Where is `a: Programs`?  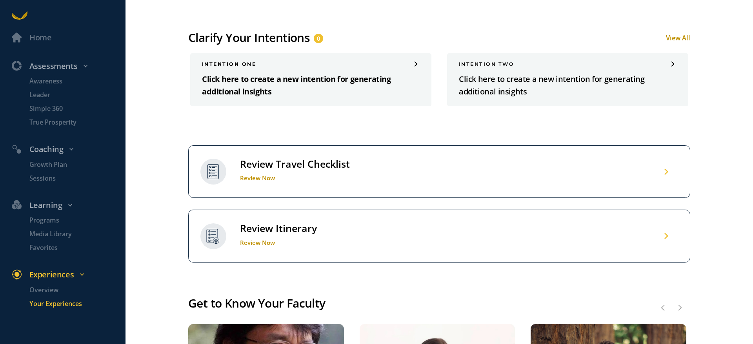 a: Programs is located at coordinates (71, 220).